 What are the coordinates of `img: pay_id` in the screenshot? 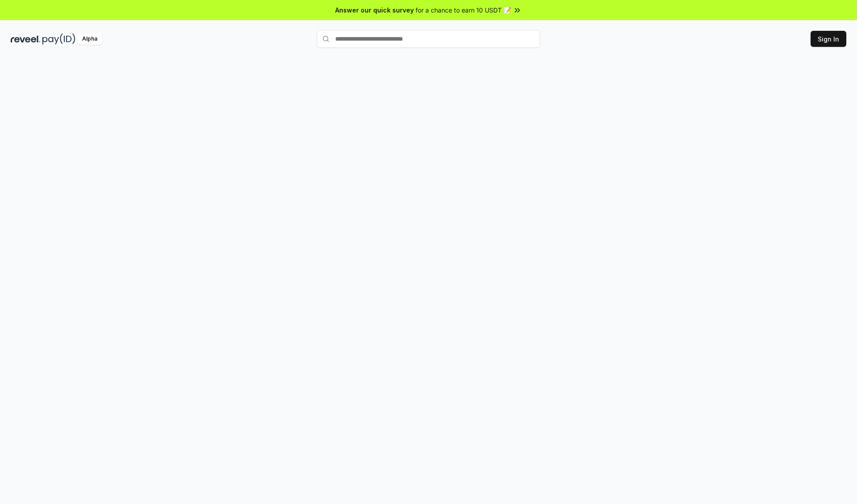 It's located at (59, 39).